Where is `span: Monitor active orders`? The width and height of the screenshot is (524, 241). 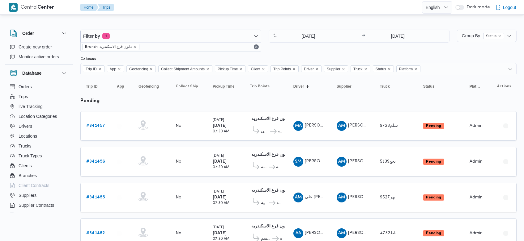 span: Monitor active orders is located at coordinates (39, 57).